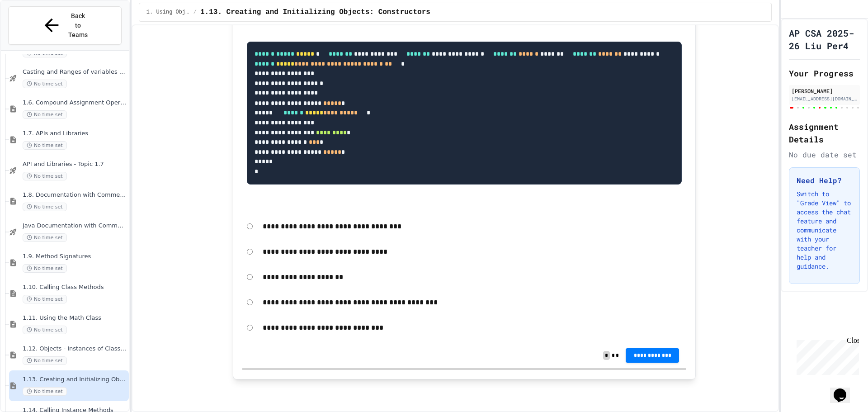 The image size is (868, 412). I want to click on h1: AP CSA 2025-26 Liu Per4, so click(824, 39).